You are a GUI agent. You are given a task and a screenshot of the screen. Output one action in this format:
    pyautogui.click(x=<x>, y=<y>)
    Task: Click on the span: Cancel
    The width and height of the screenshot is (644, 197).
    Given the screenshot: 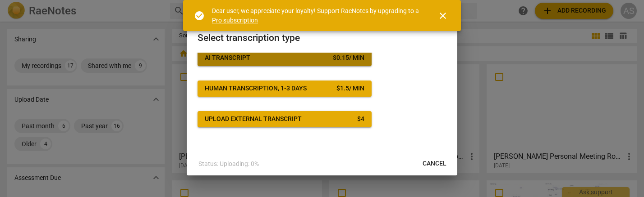 What is the action you would take?
    pyautogui.click(x=434, y=164)
    